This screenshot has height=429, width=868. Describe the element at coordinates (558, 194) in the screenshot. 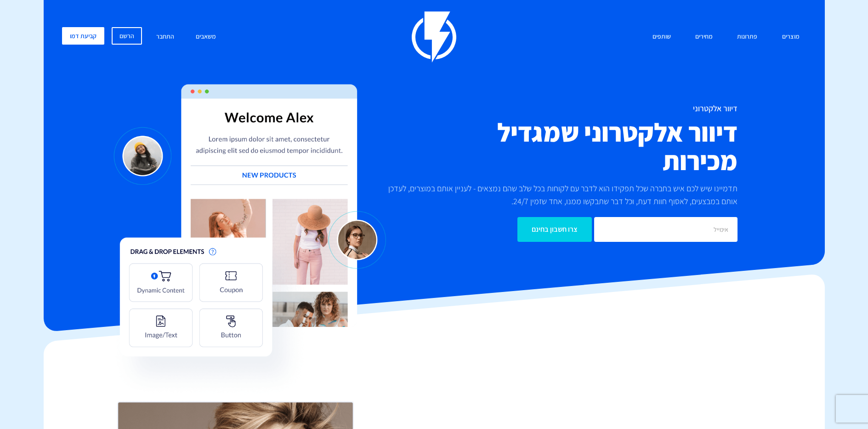

I see `p: תדמיינו שיש לכם איש בחברה שכל תפקידו הוא לדבר עם לקוחות בכל שלב שהם נמצאים - לעניין אותם במוצרים,...` at that location.